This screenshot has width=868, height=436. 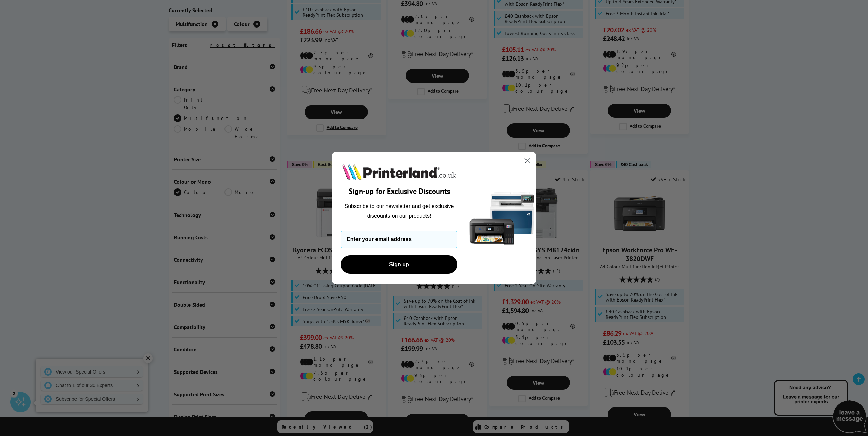 I want to click on input: Enter your email address, so click(x=399, y=240).